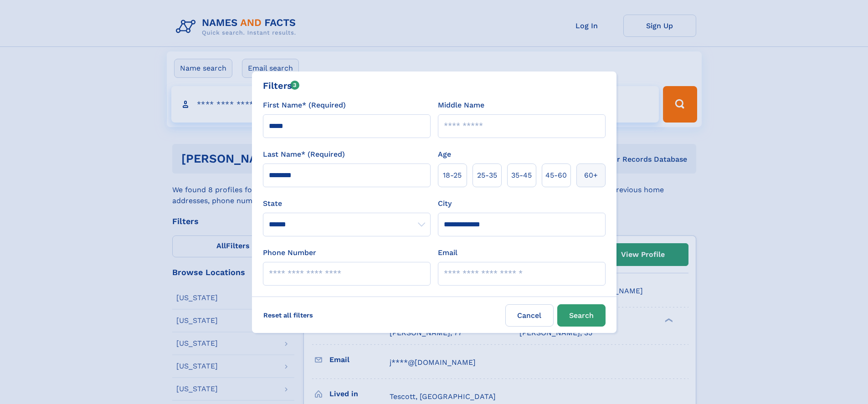  Describe the element at coordinates (530, 315) in the screenshot. I see `label: Cancel` at that location.